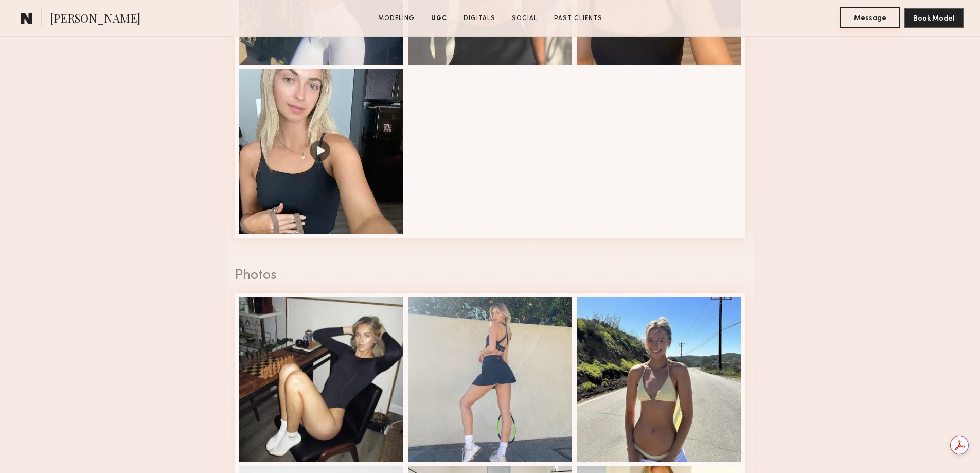  I want to click on a: Digitals, so click(479, 18).